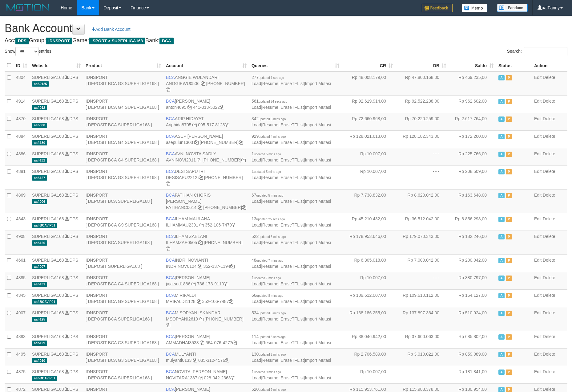 This screenshot has height=392, width=572. I want to click on td: 4886, so click(21, 156).